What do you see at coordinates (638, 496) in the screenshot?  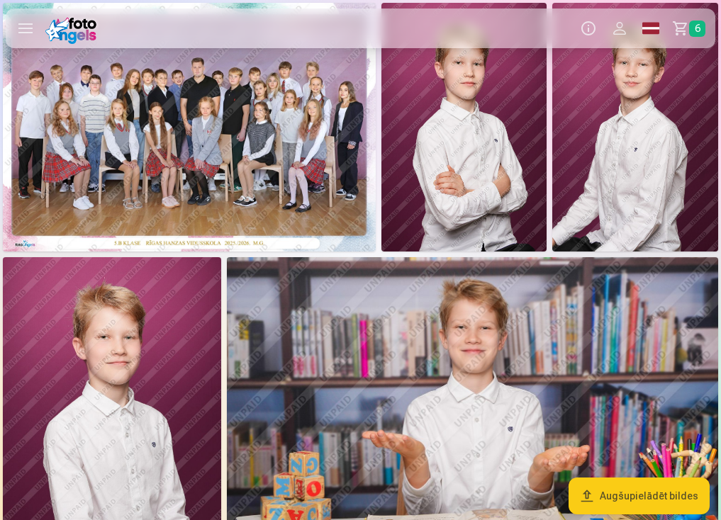 I see `button: Augšupielādēt bildes` at bounding box center [638, 496].